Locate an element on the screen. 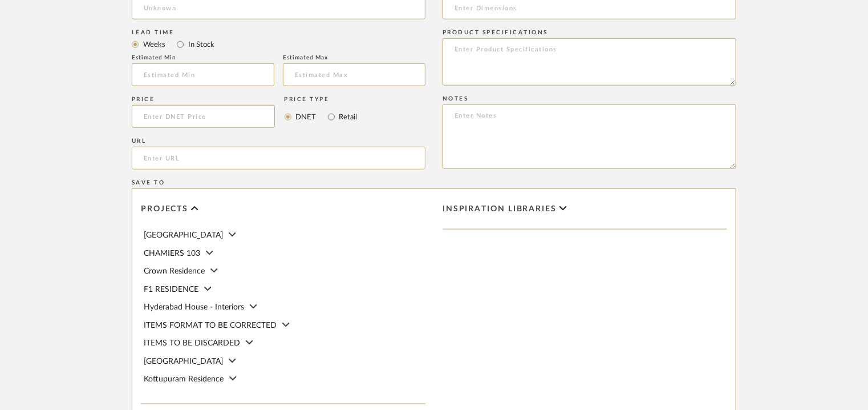 The height and width of the screenshot is (410, 868). div: URL is located at coordinates (278, 141).